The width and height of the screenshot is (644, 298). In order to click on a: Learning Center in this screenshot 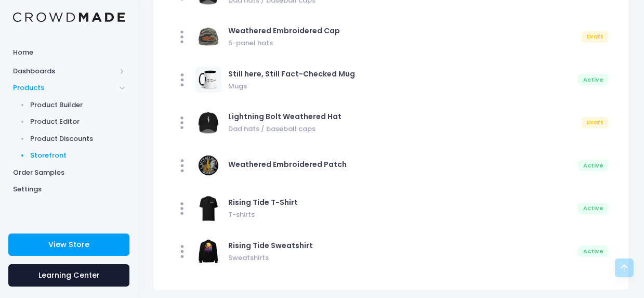, I will do `click(69, 275)`.